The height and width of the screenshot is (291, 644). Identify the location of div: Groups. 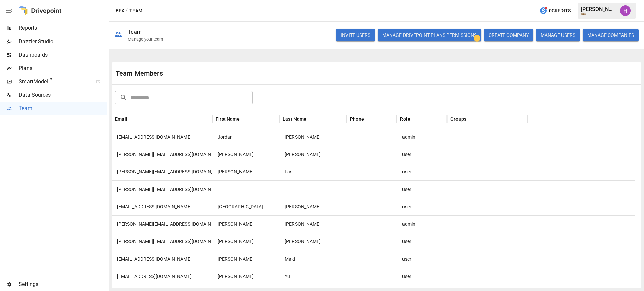
(458, 119).